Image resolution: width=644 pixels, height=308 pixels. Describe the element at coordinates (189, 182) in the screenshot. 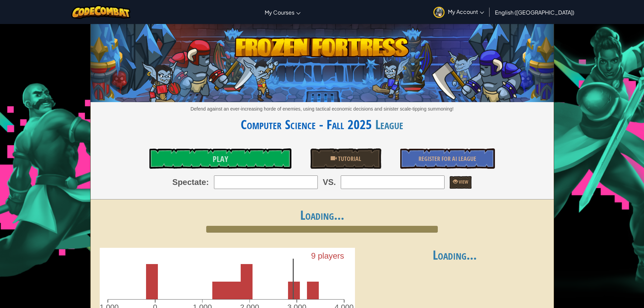

I see `span: Spectate` at that location.